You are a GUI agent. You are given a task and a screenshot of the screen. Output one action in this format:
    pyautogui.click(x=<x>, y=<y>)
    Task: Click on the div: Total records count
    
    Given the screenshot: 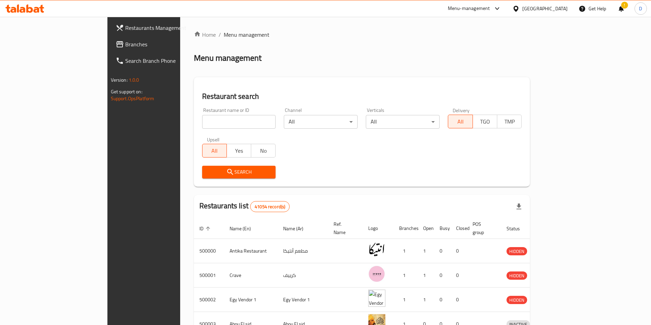 What is the action you would take?
    pyautogui.click(x=270, y=207)
    